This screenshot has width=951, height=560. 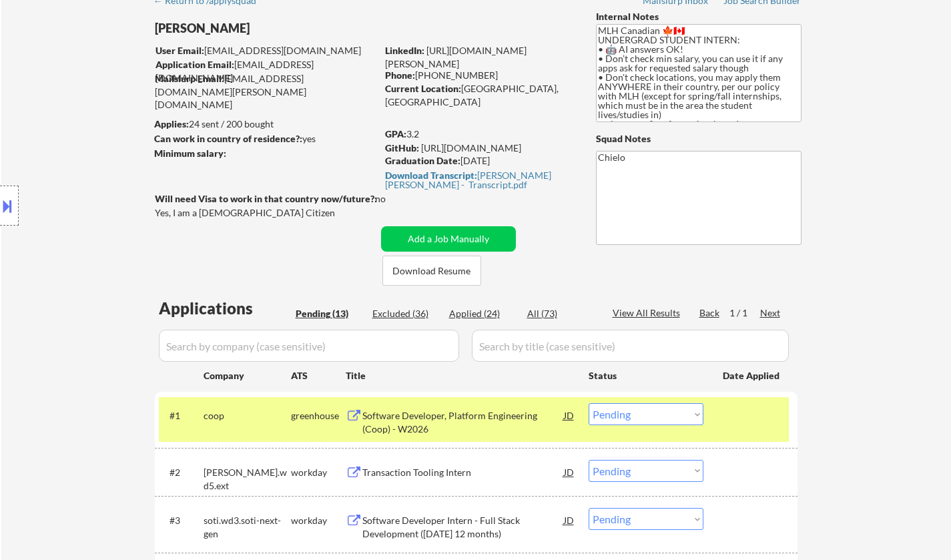 I want to click on div: Software Developer, Platform Engineering (Coop) - W2026, so click(x=463, y=421).